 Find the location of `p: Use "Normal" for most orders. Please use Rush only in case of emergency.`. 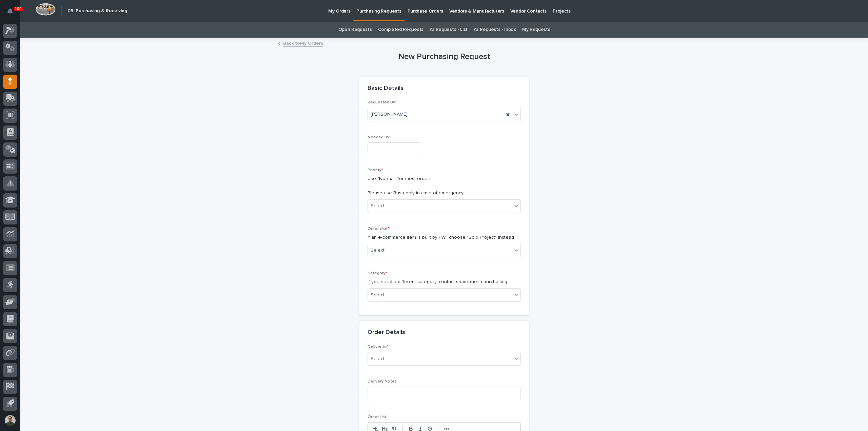

p: Use "Normal" for most orders. Please use Rush only in case of emergency. is located at coordinates (444, 186).